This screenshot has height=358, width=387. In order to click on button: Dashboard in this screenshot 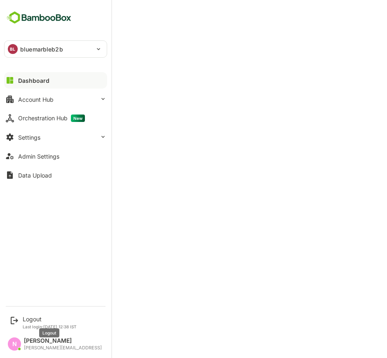, I will do `click(56, 80)`.